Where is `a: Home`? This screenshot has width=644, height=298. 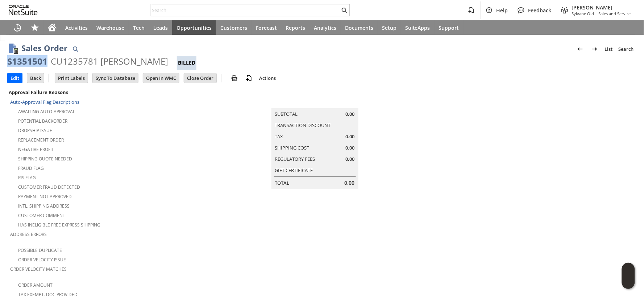
a: Home is located at coordinates (52, 27).